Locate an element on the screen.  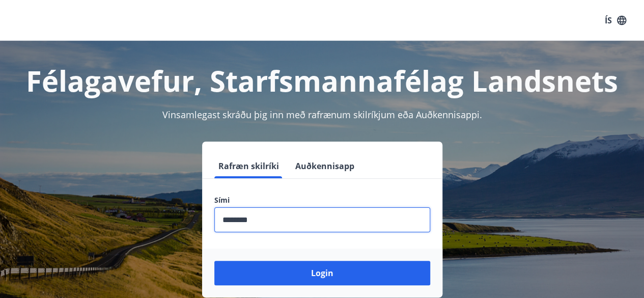
label: Sími is located at coordinates (323, 200).